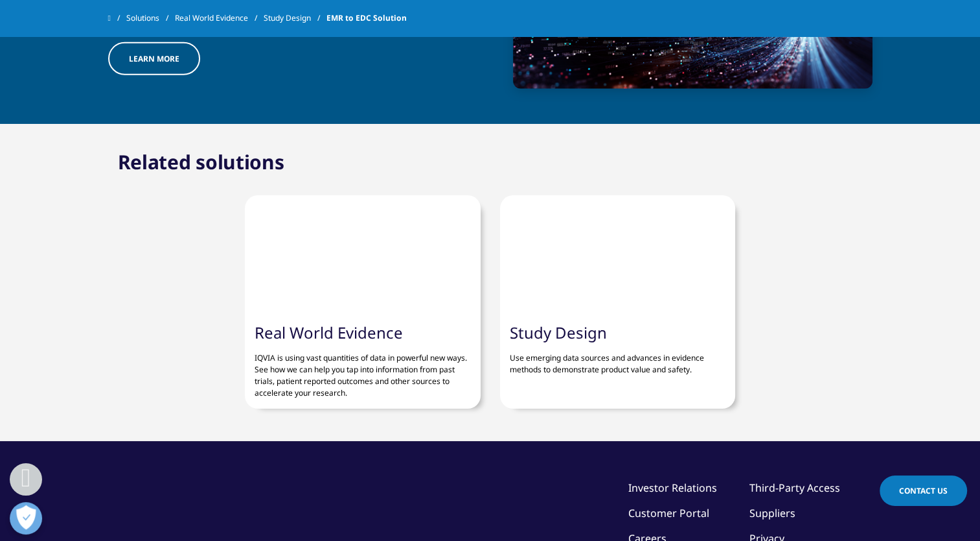 This screenshot has height=541, width=980. What do you see at coordinates (618, 359) in the screenshot?
I see `p: Use emerging data sources and advances in evidence methods to demonstrate product value and safety.` at bounding box center [618, 359].